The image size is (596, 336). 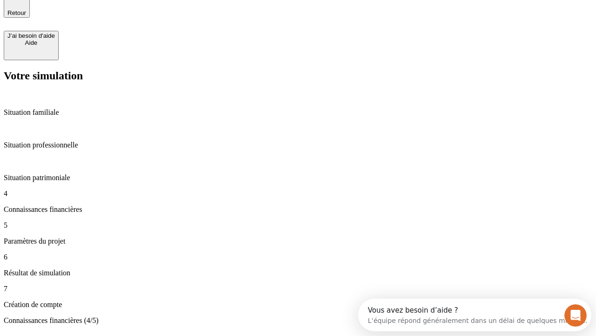 What do you see at coordinates (298, 145) in the screenshot?
I see `p: Situation professionnelle` at bounding box center [298, 145].